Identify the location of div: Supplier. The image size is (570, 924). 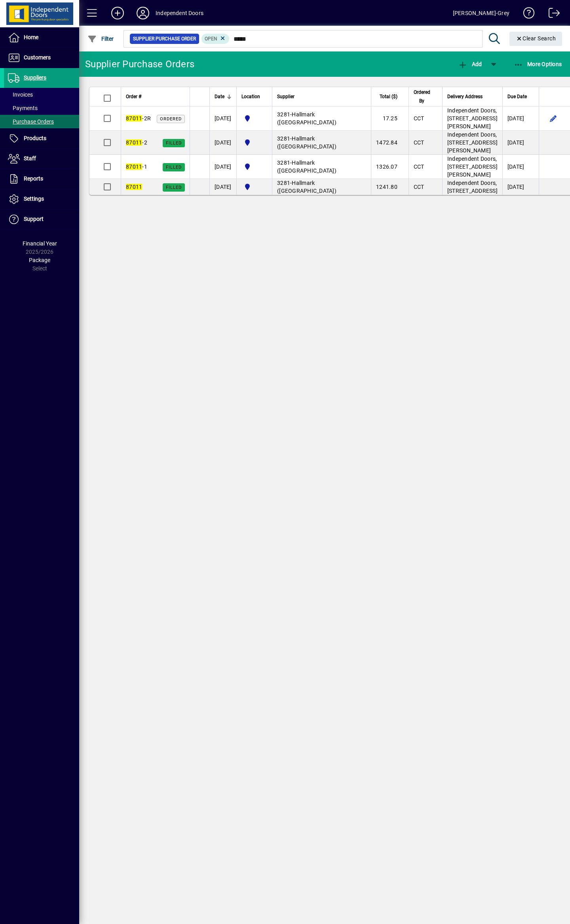
(322, 97).